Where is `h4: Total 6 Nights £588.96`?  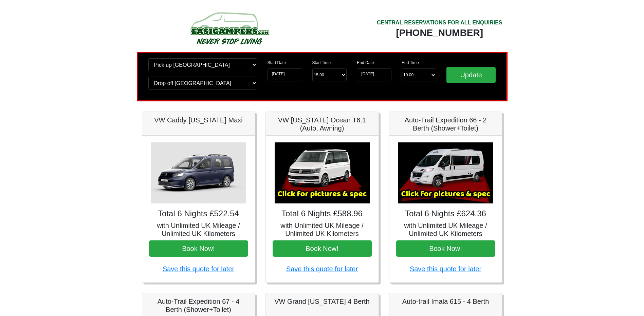
h4: Total 6 Nights £588.96 is located at coordinates (322, 214).